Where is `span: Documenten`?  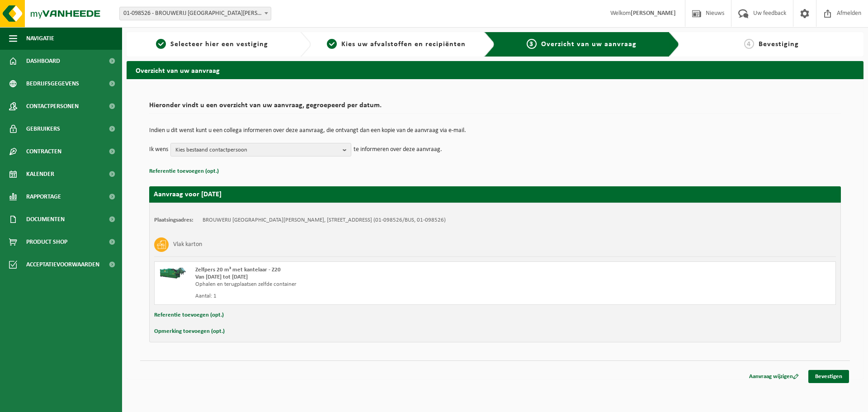 span: Documenten is located at coordinates (45, 220).